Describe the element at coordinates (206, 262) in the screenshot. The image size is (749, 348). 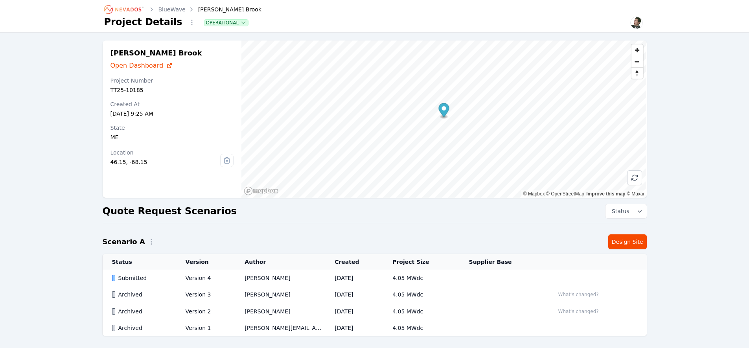
I see `th: Version` at that location.